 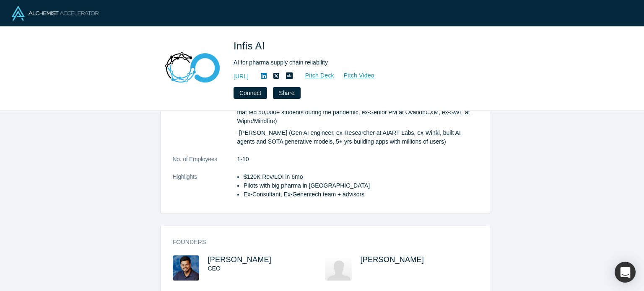 I want to click on span: CEO, so click(x=214, y=268).